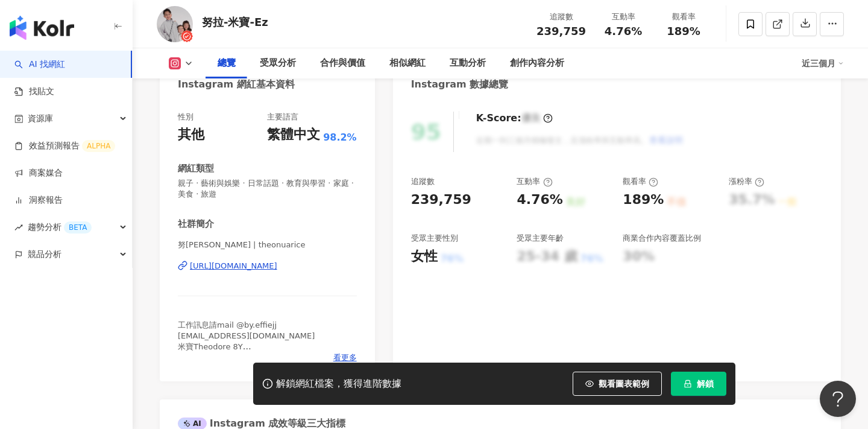 The width and height of the screenshot is (868, 429). I want to click on div: 創作內容分析, so click(537, 63).